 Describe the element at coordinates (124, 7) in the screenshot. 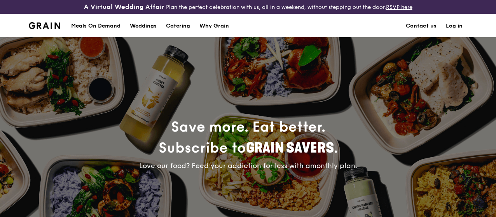

I see `h3: A Virtual Wedding Affair` at that location.